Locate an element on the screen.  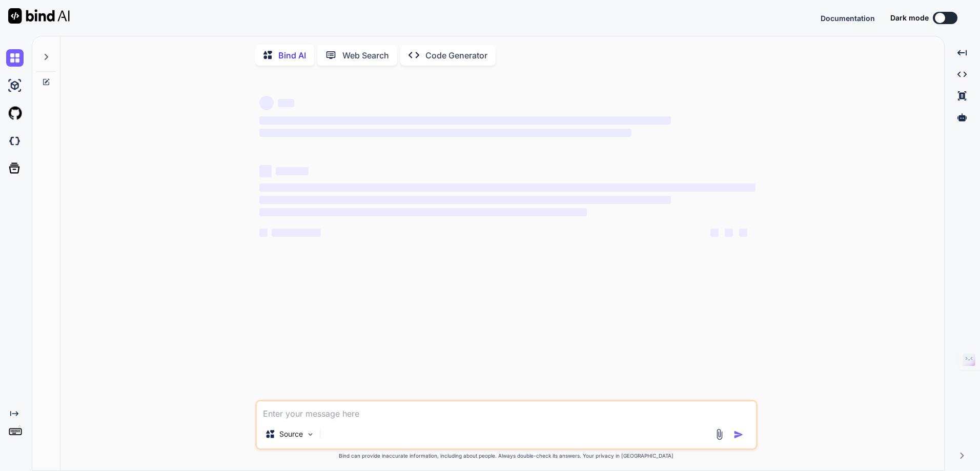
span: Documentation is located at coordinates (847, 18).